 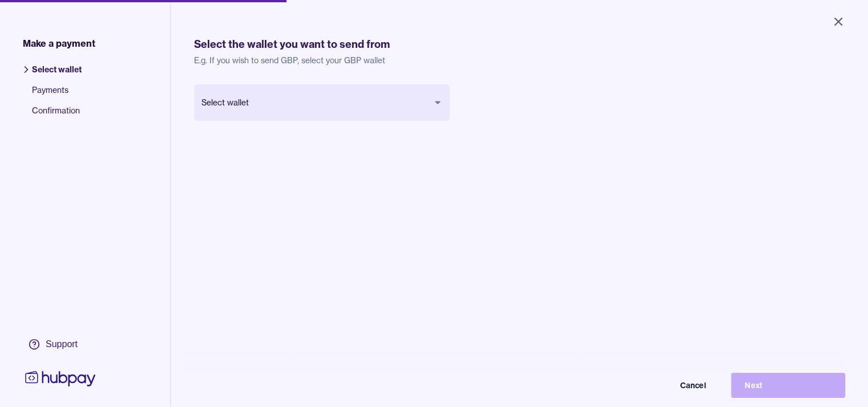 What do you see at coordinates (519, 60) in the screenshot?
I see `p: E.g. If you wish to send GBP, select your GBP wallet` at bounding box center [519, 60].